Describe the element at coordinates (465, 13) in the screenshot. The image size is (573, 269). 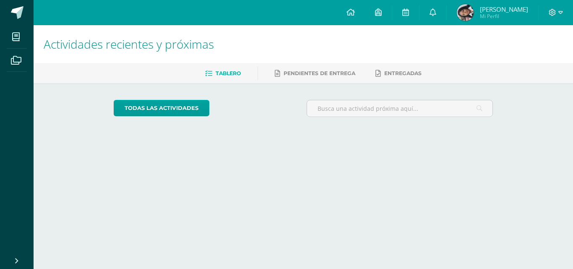
I see `img: 500d009893a11eccd98442c6afe40e1d.png` at that location.